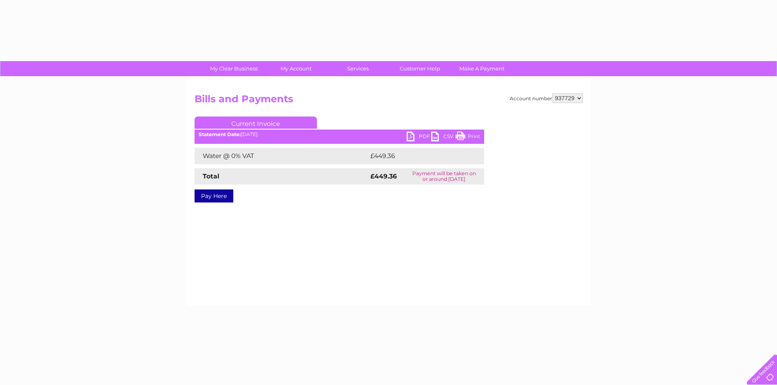 The height and width of the screenshot is (385, 777). Describe the element at coordinates (389, 101) in the screenshot. I see `h2: Bills and Payments` at that location.